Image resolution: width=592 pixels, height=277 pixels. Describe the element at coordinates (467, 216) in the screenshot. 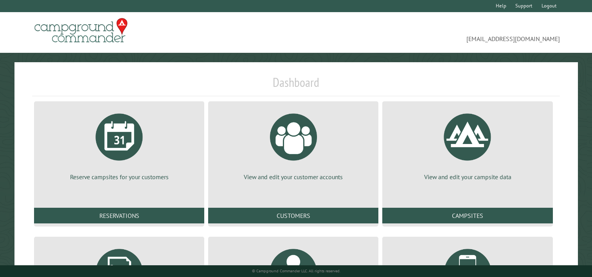

I see `a: Campsites` at that location.